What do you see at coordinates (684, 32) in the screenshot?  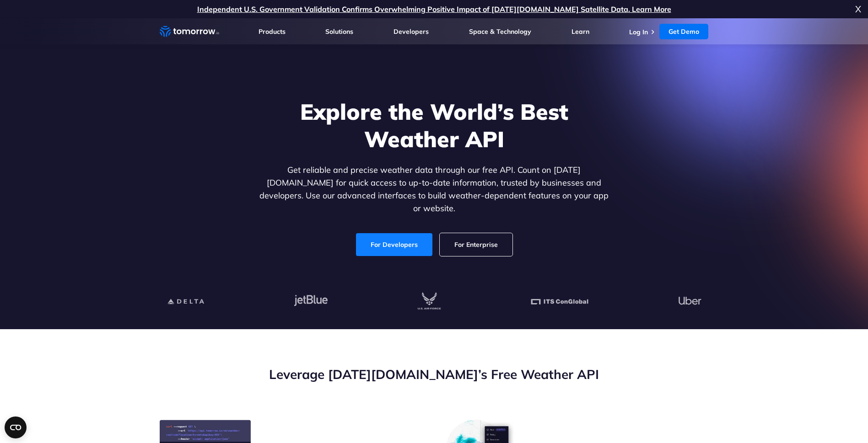 I see `a: Get Demo` at bounding box center [684, 32].